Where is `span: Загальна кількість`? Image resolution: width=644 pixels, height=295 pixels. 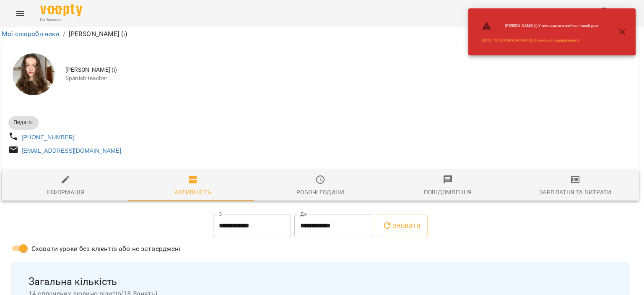
span: Загальна кількість is located at coordinates (320, 281).